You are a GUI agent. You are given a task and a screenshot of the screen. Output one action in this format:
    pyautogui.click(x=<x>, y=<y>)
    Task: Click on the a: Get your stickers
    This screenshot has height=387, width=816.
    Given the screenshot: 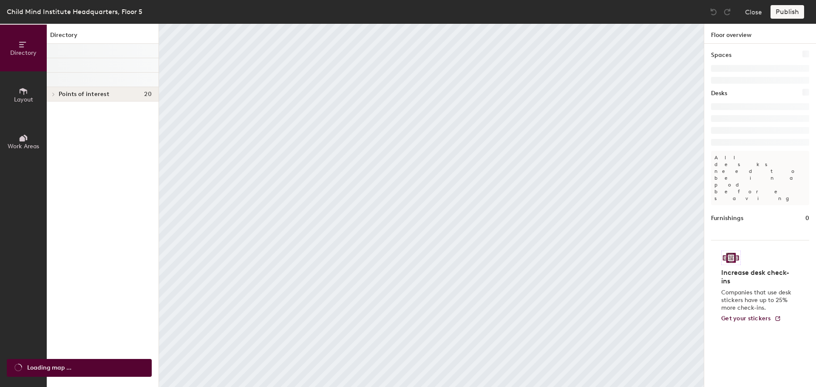 What is the action you would take?
    pyautogui.click(x=751, y=319)
    